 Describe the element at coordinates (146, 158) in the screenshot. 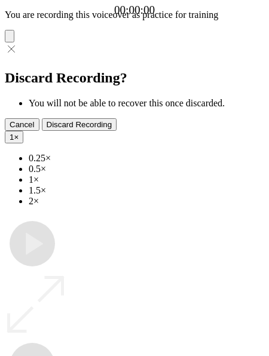

I see `li: 0.25×` at that location.